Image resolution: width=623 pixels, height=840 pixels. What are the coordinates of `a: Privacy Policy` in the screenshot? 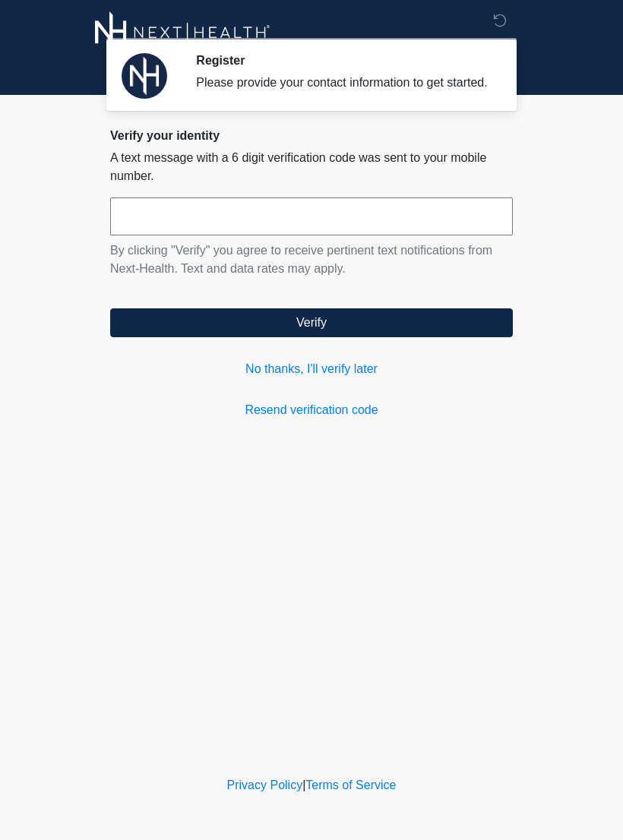 It's located at (265, 785).